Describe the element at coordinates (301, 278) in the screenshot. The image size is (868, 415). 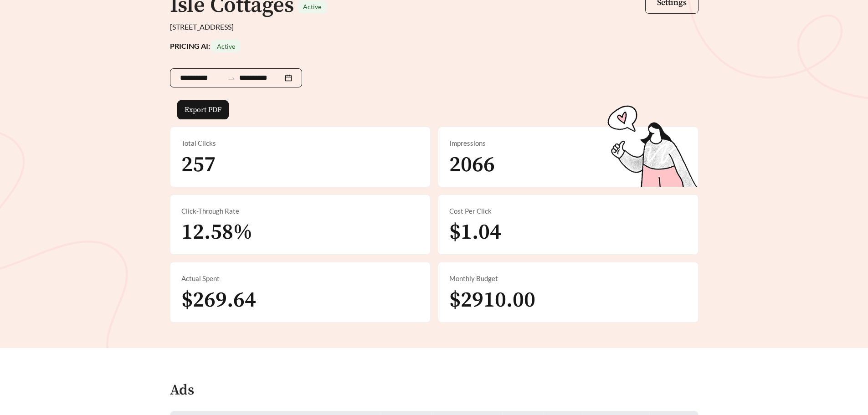
I see `div: Actual Spent` at that location.